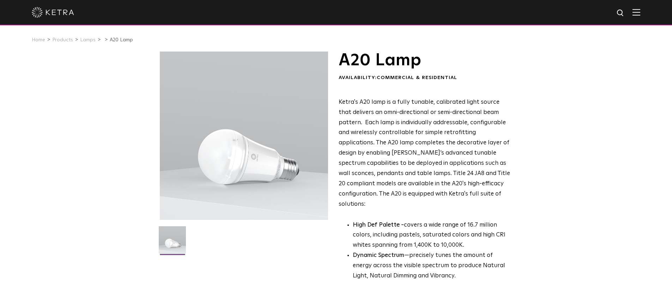  Describe the element at coordinates (417, 78) in the screenshot. I see `span: Commercial & Residential` at that location.